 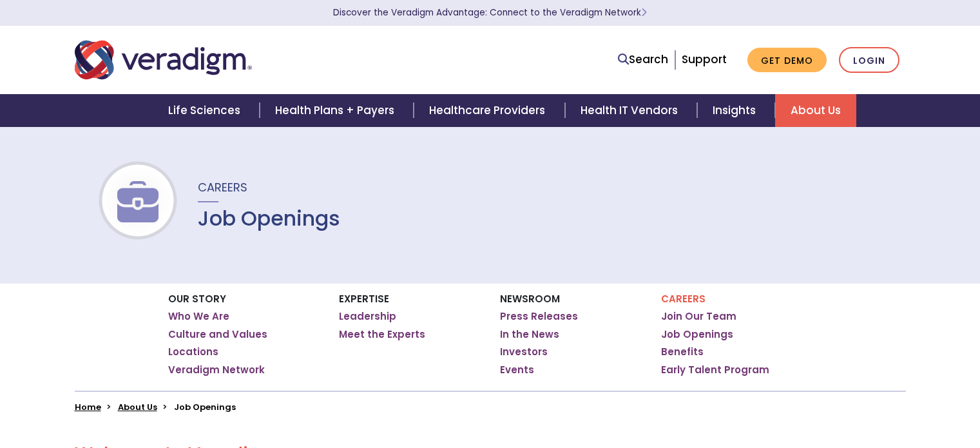 I want to click on a: Get Demo, so click(x=787, y=60).